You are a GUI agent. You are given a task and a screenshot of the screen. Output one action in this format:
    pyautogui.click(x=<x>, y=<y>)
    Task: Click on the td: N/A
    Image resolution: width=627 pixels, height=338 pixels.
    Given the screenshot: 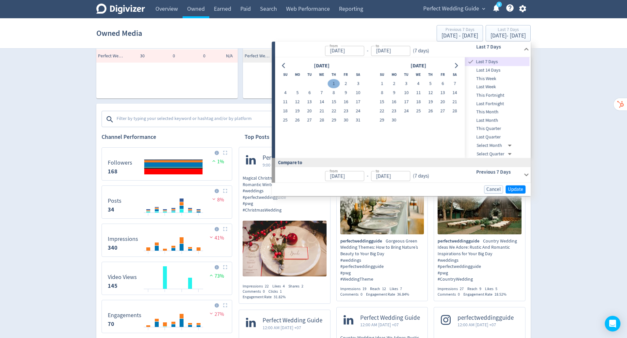 What is the action you would take?
    pyautogui.click(x=222, y=56)
    